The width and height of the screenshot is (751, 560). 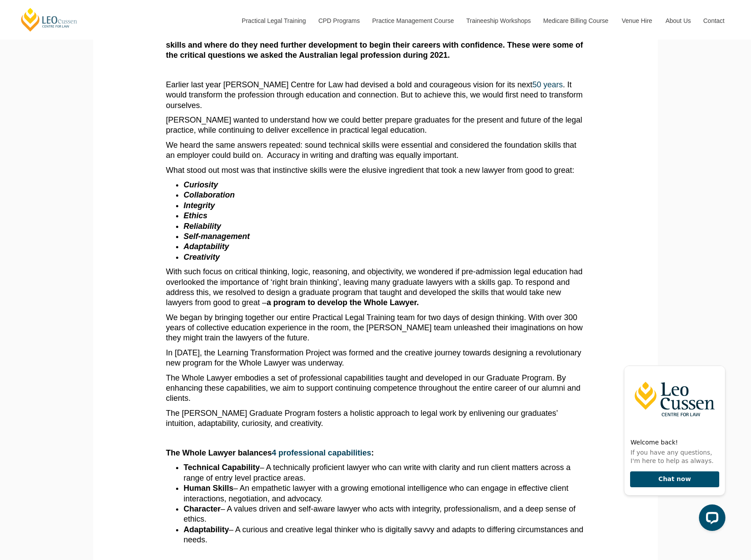 I want to click on p: What stood out most was that instinctive skills were the elusive ingredient that took a new lawye..., so click(x=376, y=171).